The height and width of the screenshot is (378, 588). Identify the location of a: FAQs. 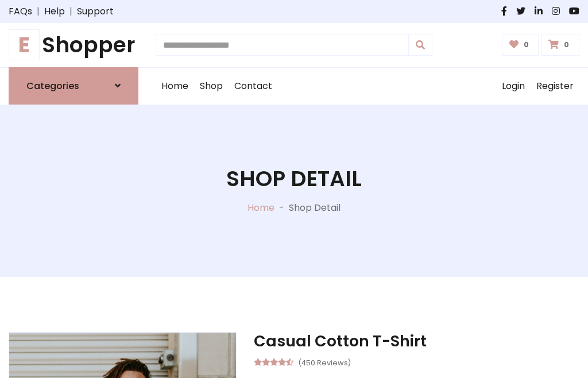
(20, 12).